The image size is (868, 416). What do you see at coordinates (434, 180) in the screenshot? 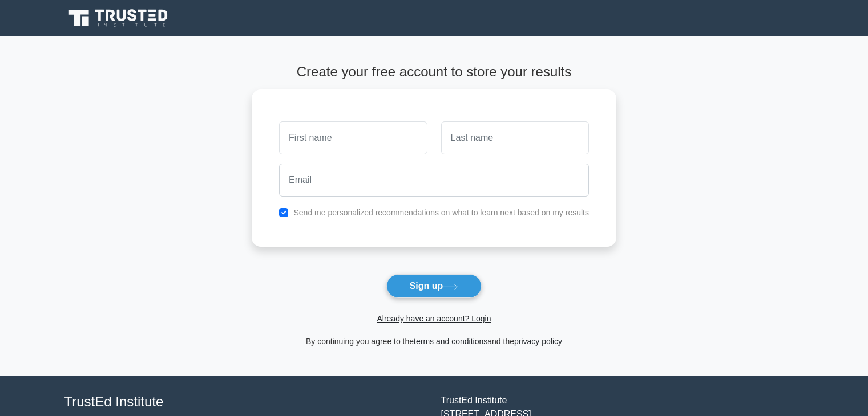
I see `input: Email` at bounding box center [434, 180].